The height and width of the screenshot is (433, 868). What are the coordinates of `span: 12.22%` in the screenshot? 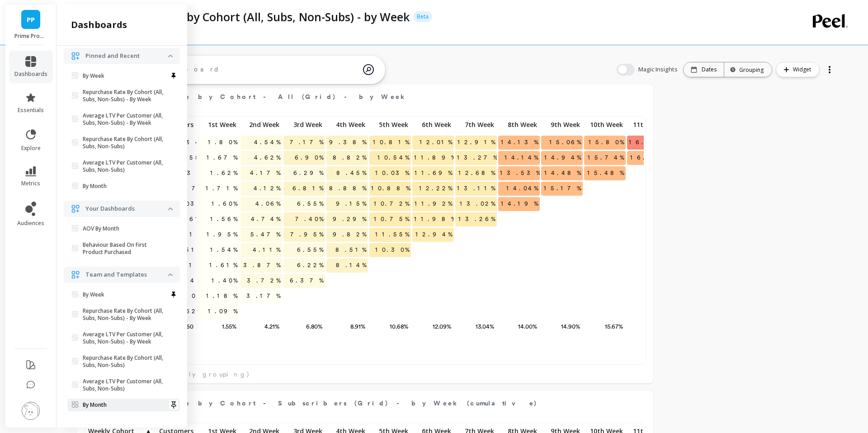 It's located at (436, 189).